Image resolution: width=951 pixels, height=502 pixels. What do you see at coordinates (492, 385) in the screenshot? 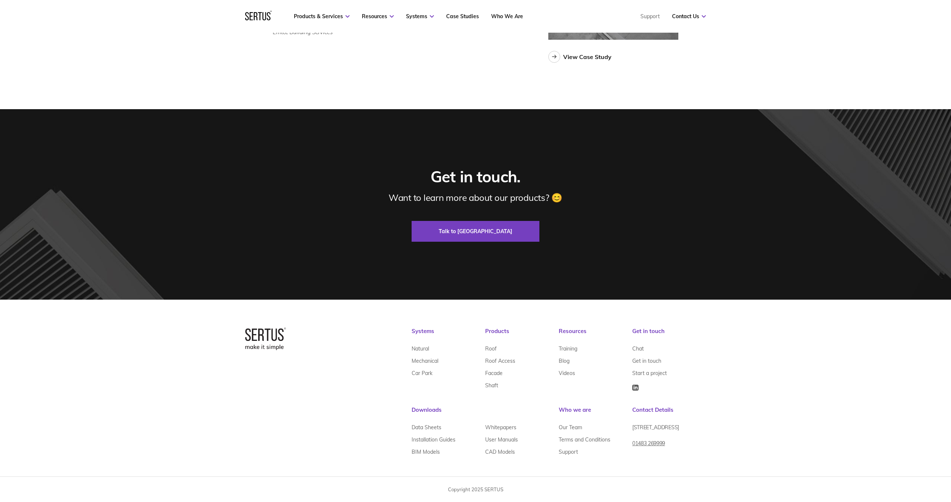
I see `a: Shaft` at bounding box center [492, 385].